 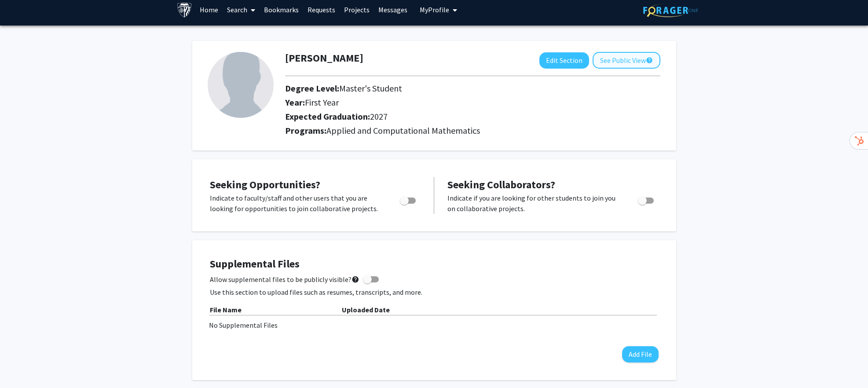 I want to click on h2: Expected Graduation:, so click(x=434, y=117).